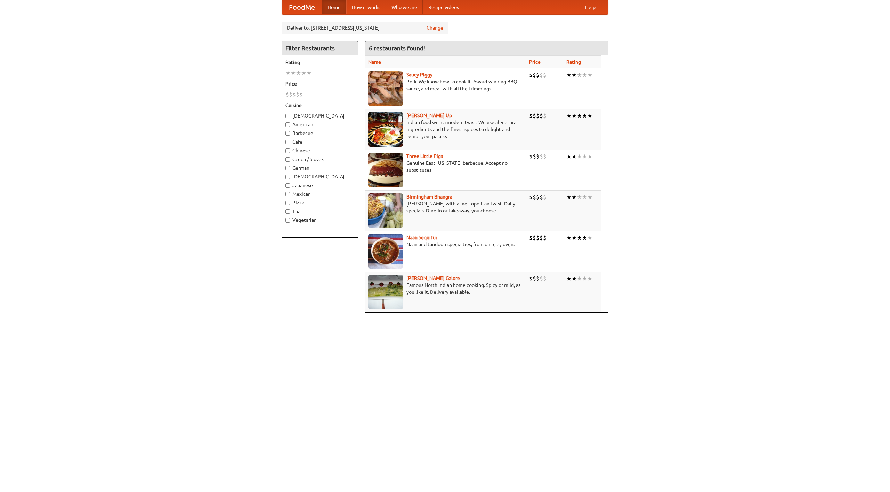 The width and height of the screenshot is (890, 492). What do you see at coordinates (386, 211) in the screenshot?
I see `img: bhangra.jpg` at bounding box center [386, 211].